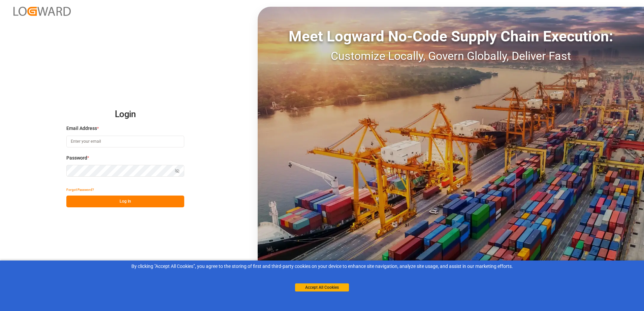 The height and width of the screenshot is (311, 644). Describe the element at coordinates (322, 287) in the screenshot. I see `button: Accept All Cookies` at that location.